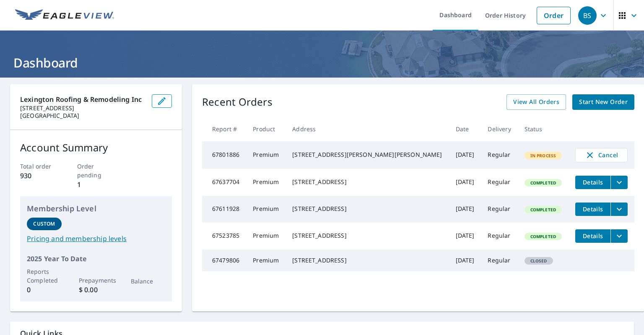  Describe the element at coordinates (44, 290) in the screenshot. I see `p: 0` at that location.